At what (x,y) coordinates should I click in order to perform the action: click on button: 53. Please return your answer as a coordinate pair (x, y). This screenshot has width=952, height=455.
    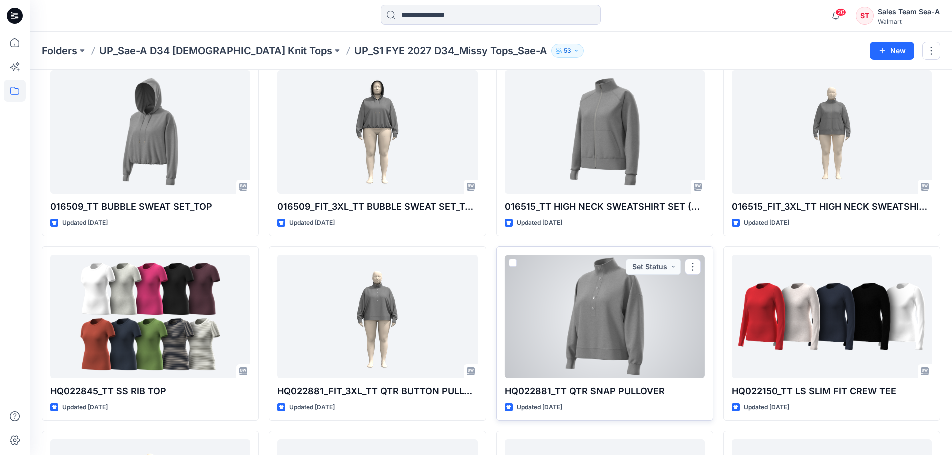
    Looking at the image, I should click on (567, 51).